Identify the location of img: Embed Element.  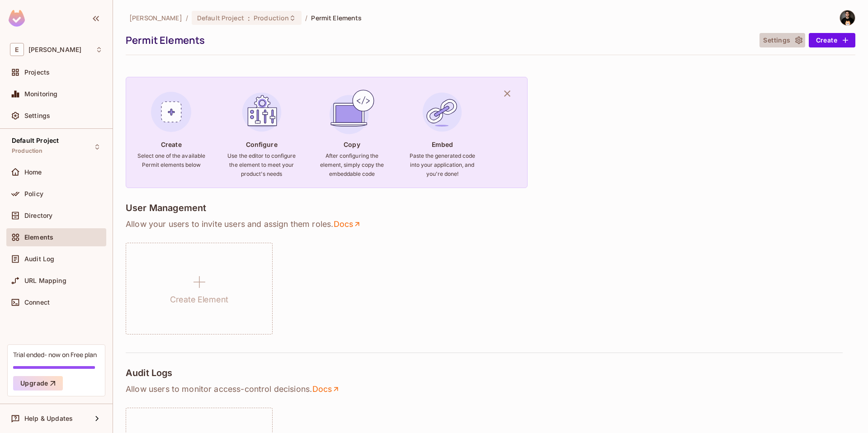
(442, 112).